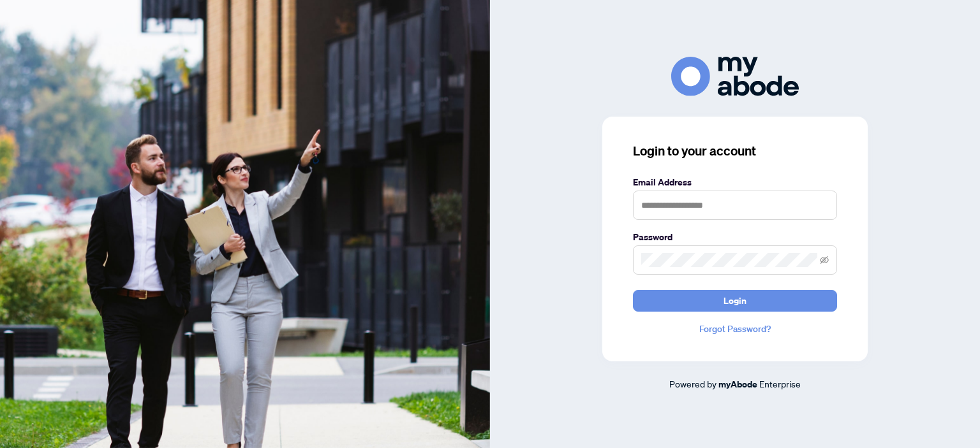 The height and width of the screenshot is (448, 980). I want to click on span: eye-invisible, so click(824, 260).